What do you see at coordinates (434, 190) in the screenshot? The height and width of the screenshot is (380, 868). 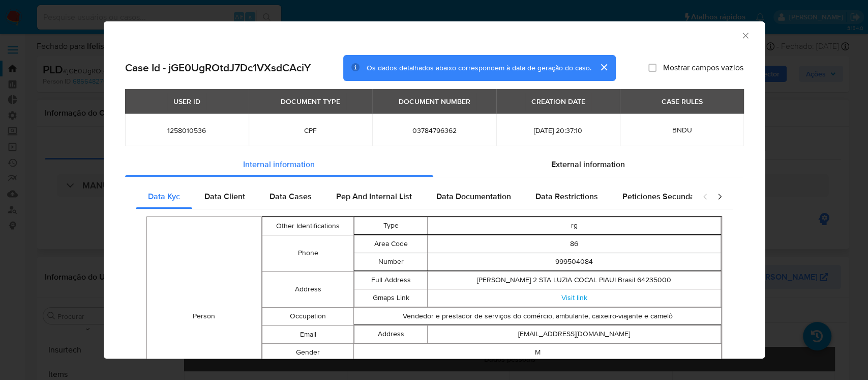 I see `div: closure-recommendation-modal` at bounding box center [434, 190].